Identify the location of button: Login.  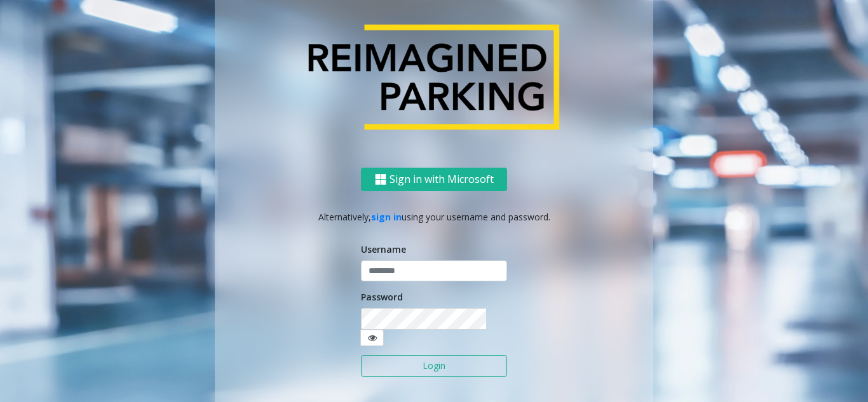
(434, 366).